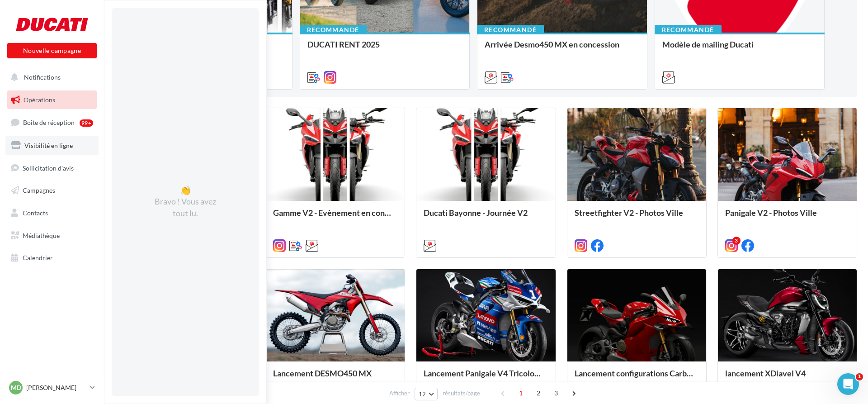 Image resolution: width=868 pixels, height=404 pixels. I want to click on span: Opérations, so click(39, 99).